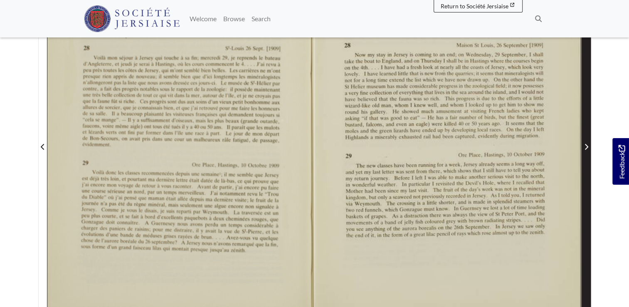 The image size is (629, 307). I want to click on a: Would you like to provide feedback?, so click(621, 161).